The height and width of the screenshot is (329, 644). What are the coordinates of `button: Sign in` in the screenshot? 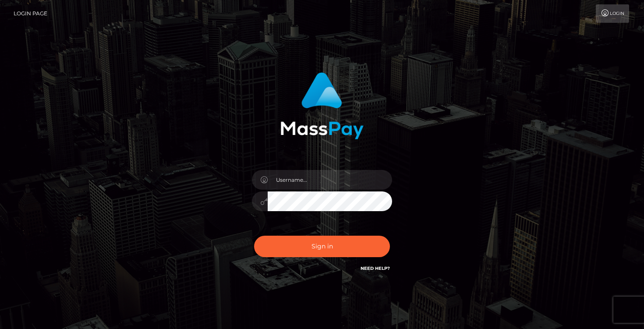 It's located at (322, 246).